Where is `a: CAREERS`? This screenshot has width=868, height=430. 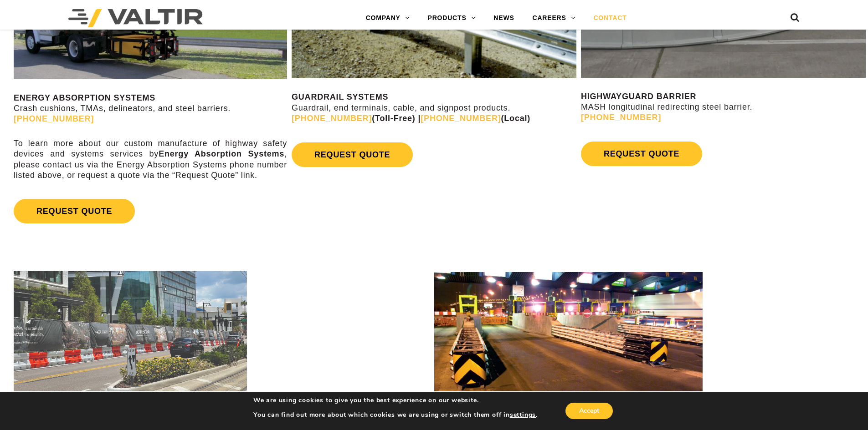
a: CAREERS is located at coordinates (554, 18).